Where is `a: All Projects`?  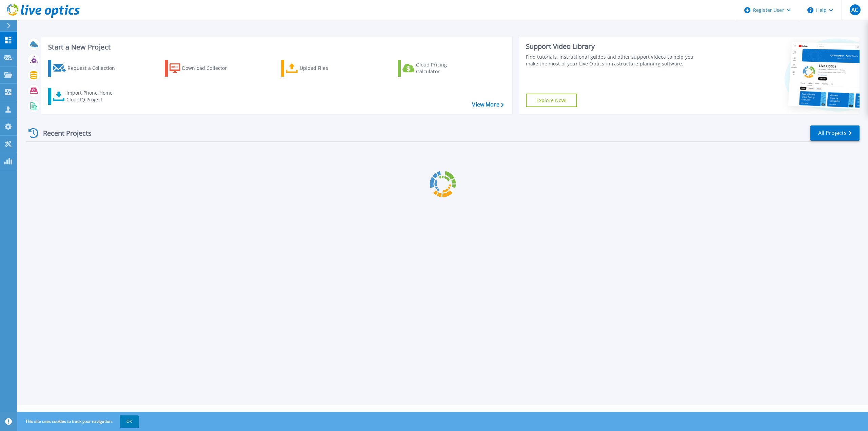
a: All Projects is located at coordinates (835, 133).